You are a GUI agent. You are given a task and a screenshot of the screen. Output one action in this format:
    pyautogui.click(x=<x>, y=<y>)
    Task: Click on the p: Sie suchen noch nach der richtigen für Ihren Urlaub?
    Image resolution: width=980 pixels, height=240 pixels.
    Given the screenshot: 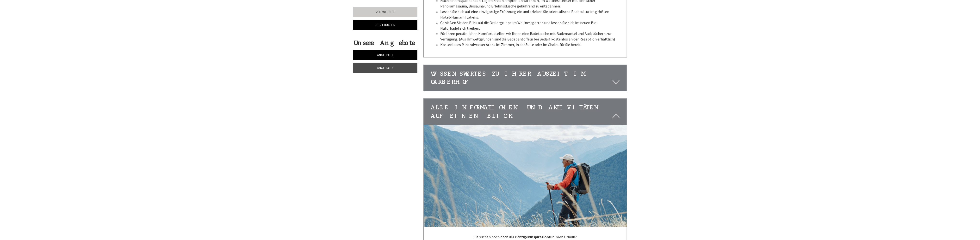 What is the action you would take?
    pyautogui.click(x=525, y=236)
    